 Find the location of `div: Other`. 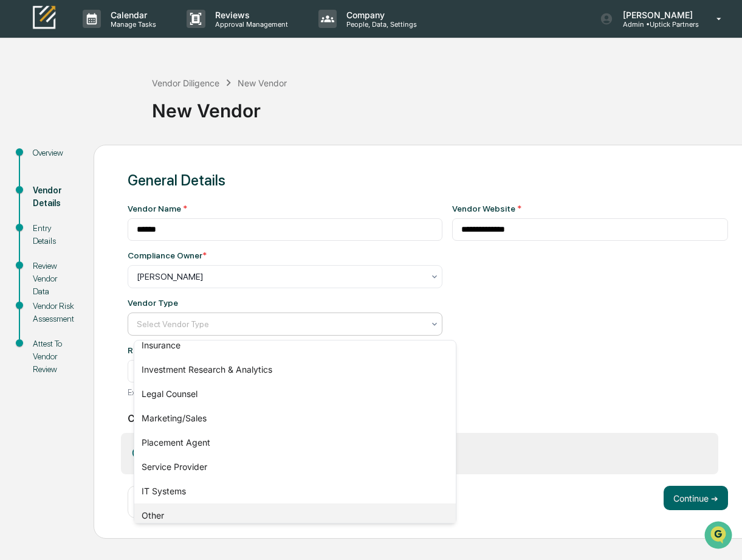

div: Other is located at coordinates (295, 516).